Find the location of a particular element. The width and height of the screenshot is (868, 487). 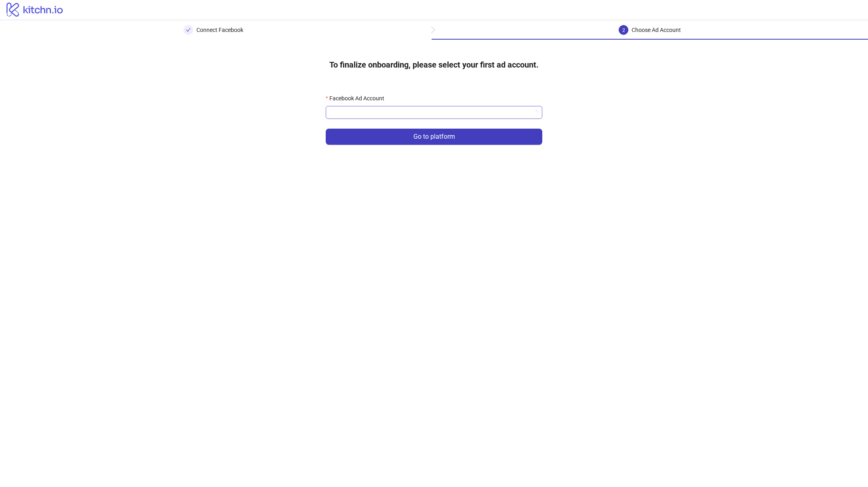

label: Facebook Ad Account is located at coordinates (358, 98).